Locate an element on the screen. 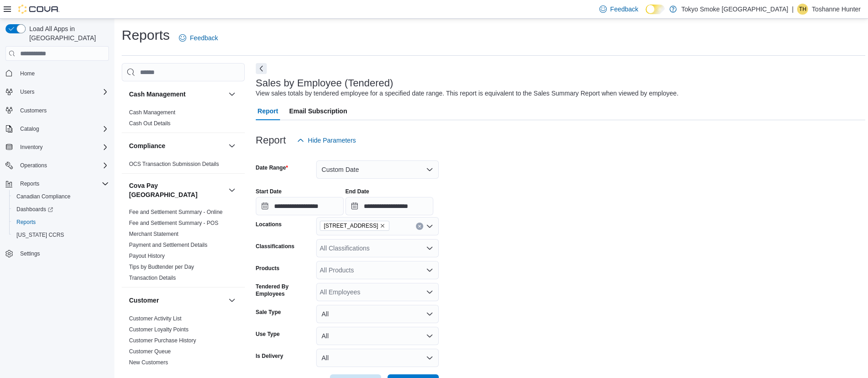  button: Remove 450 Yonge St from selection in this group is located at coordinates (382, 226).